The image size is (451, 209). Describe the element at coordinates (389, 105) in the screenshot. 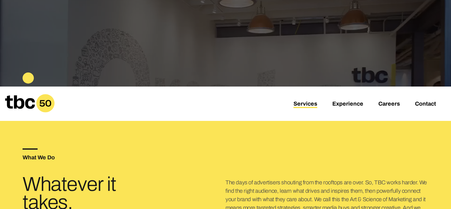

I see `a: Careers` at that location.